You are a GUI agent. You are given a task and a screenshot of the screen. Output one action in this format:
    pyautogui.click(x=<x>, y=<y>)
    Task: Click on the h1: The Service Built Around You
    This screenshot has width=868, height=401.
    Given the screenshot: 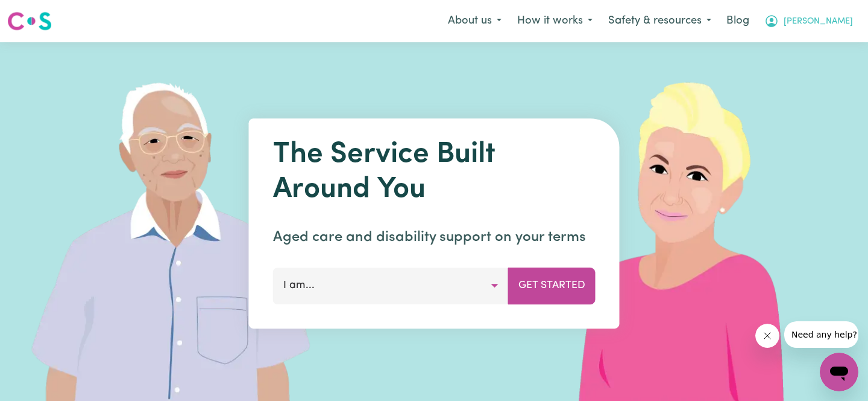 What is the action you would take?
    pyautogui.click(x=434, y=172)
    